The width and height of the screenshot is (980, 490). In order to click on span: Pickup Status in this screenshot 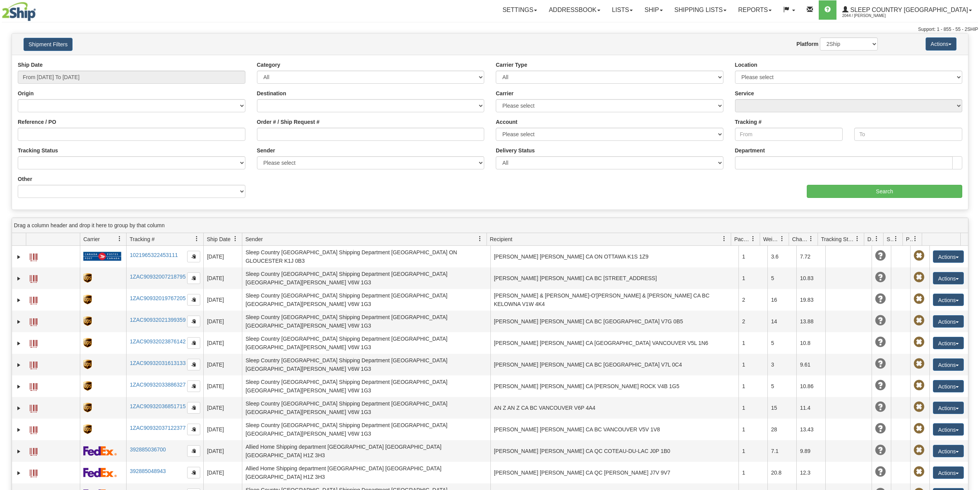, I will do `click(909, 239)`.